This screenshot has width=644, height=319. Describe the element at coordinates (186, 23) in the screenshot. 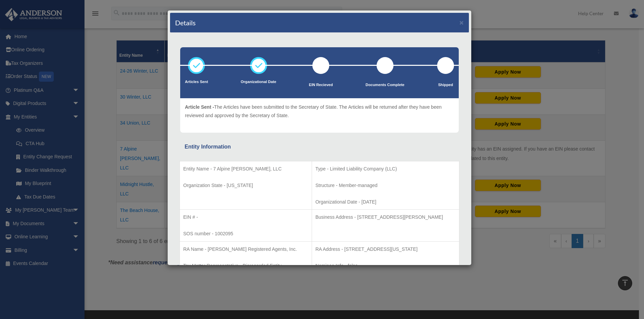

I see `h4: Details` at that location.